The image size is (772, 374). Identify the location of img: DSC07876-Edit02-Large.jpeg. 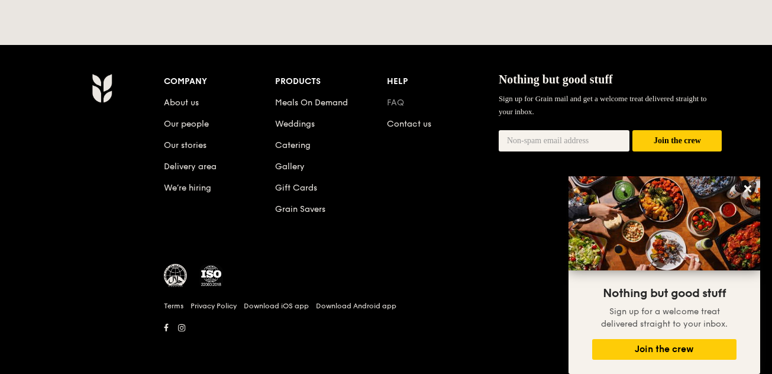
(664, 223).